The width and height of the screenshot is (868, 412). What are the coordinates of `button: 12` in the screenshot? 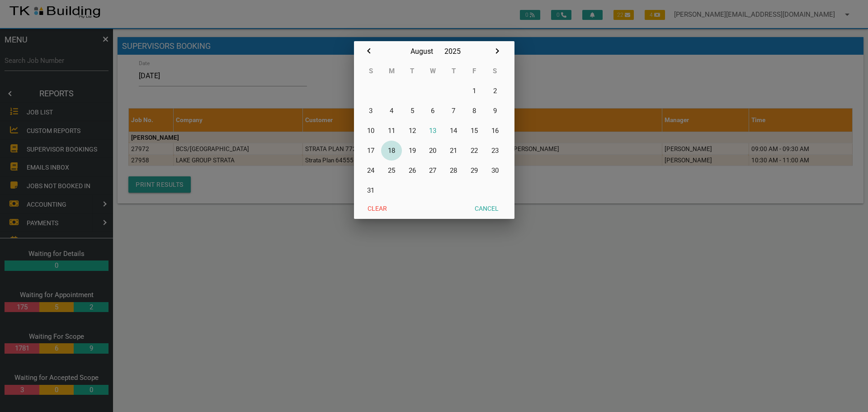 It's located at (413, 131).